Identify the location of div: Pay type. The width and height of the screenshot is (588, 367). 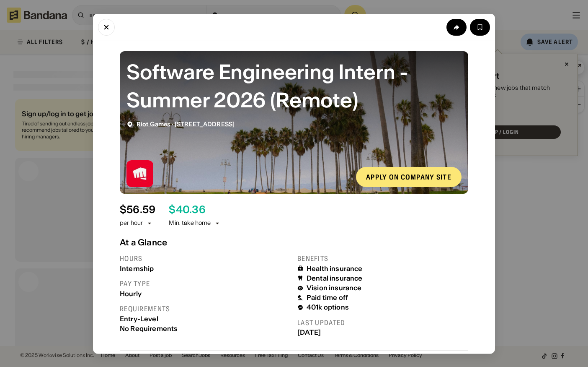
(205, 283).